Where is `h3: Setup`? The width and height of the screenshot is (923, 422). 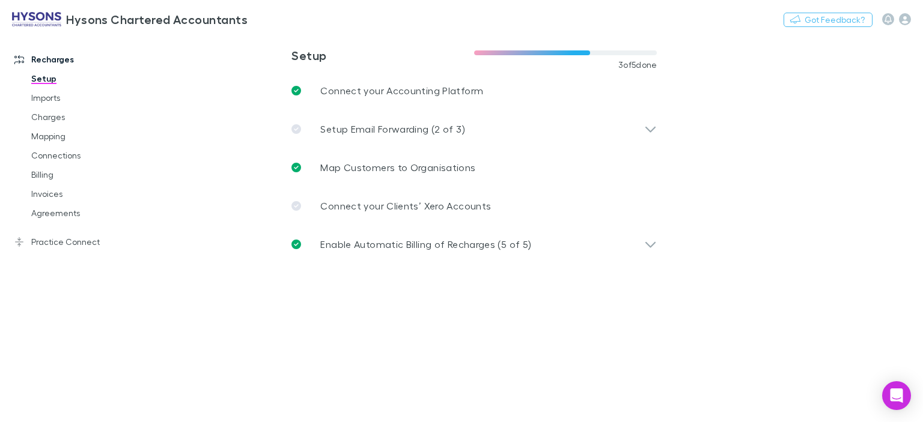 h3: Setup is located at coordinates (383, 55).